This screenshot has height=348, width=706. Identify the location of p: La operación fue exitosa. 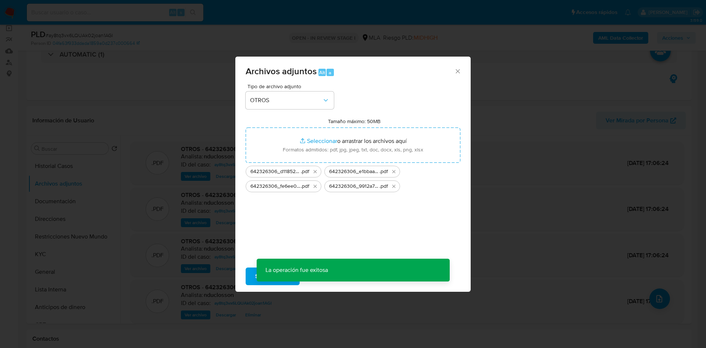
(297, 270).